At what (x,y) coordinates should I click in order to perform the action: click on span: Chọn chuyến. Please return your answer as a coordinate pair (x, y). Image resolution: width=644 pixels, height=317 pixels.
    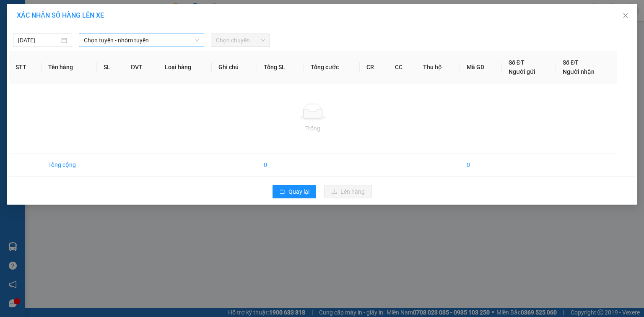
    Looking at the image, I should click on (241, 40).